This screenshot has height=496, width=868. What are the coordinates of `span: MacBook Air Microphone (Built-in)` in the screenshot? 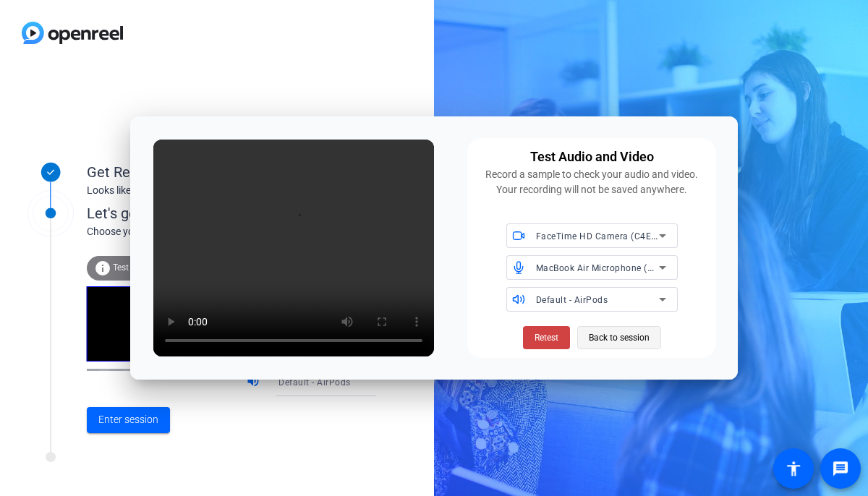 It's located at (608, 267).